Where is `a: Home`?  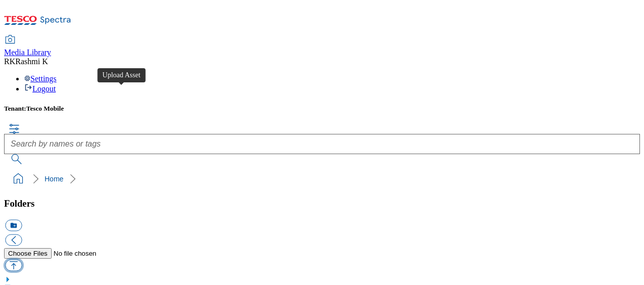
a: Home is located at coordinates (54, 179).